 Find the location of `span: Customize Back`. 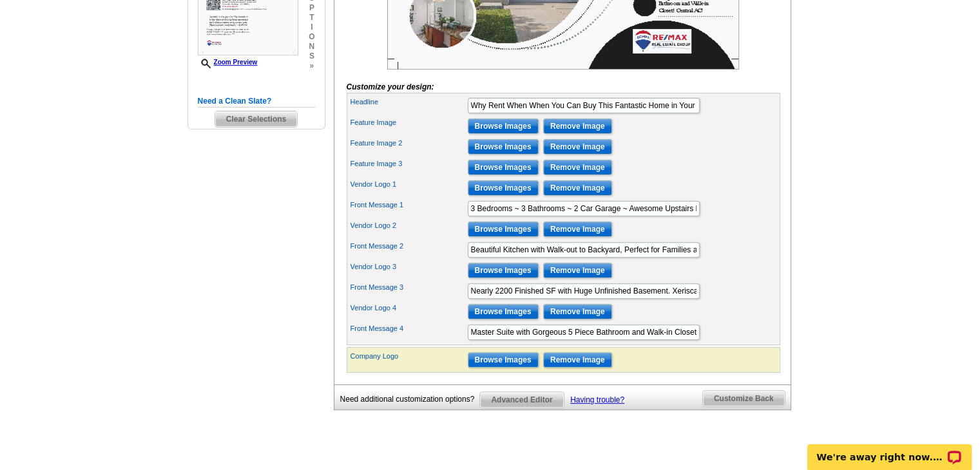

span: Customize Back is located at coordinates (743, 399).